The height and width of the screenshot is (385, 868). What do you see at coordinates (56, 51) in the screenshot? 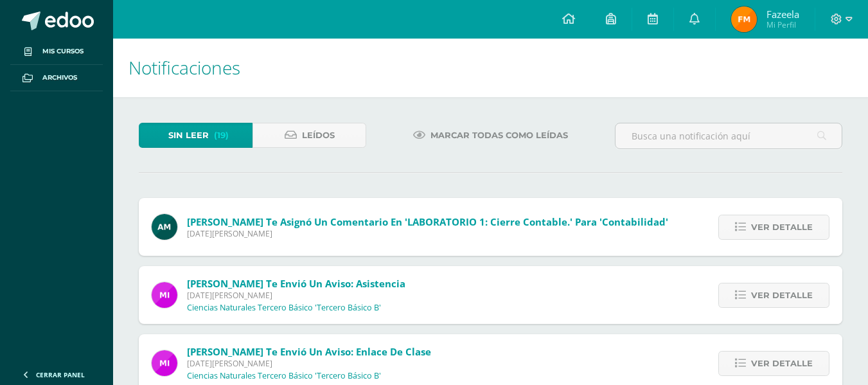
I see `a: Mis cursos` at bounding box center [56, 51].